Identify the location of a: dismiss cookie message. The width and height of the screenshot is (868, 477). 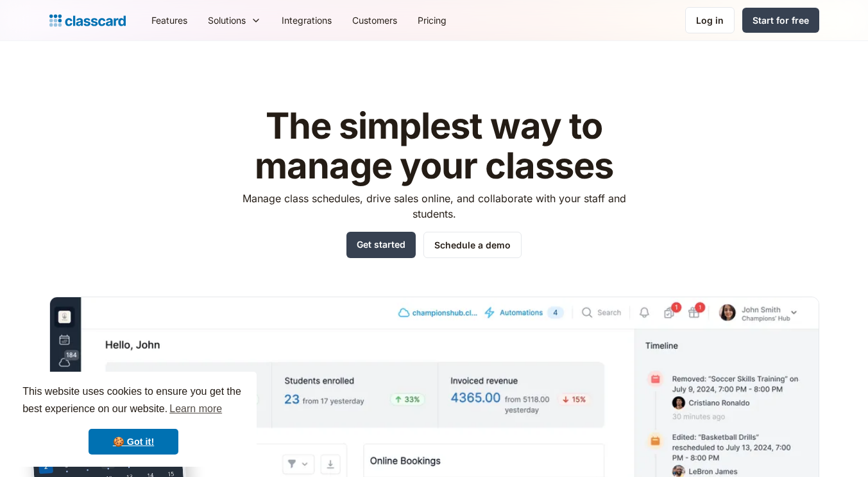
(133, 442).